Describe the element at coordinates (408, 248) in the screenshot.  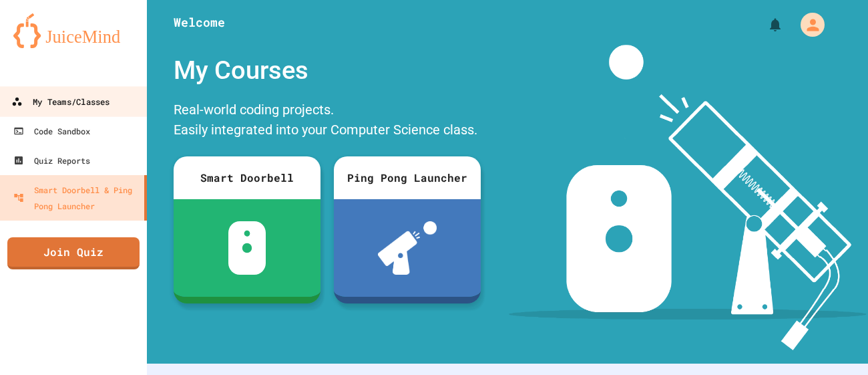
I see `img: ppl-with-ball.png` at that location.